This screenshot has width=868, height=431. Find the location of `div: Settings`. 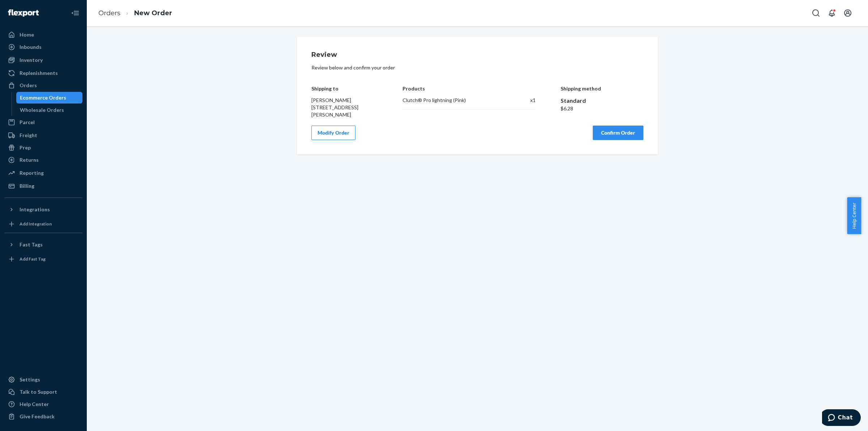

div: Settings is located at coordinates (30, 379).